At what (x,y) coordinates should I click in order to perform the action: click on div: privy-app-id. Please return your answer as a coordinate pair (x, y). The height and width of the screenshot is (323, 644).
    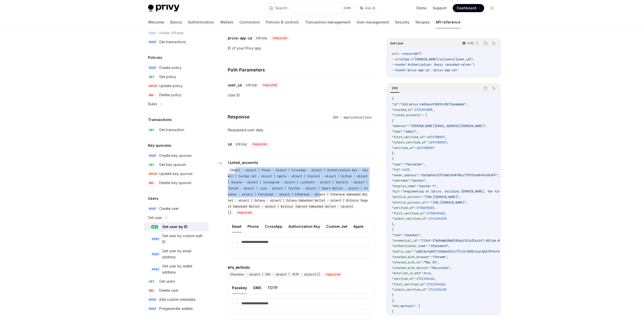
    Looking at the image, I should click on (240, 38).